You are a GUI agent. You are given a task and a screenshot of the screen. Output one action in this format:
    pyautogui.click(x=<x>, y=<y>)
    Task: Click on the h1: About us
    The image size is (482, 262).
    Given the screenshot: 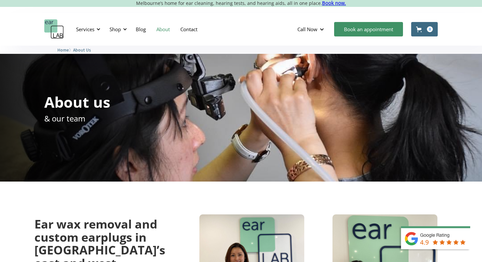 What is the action you would take?
    pyautogui.click(x=77, y=102)
    